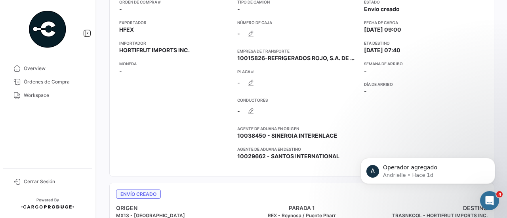 The height and width of the screenshot is (218, 507). I want to click on app-card-info-title: Agente de Aduana en Destino, so click(298, 149).